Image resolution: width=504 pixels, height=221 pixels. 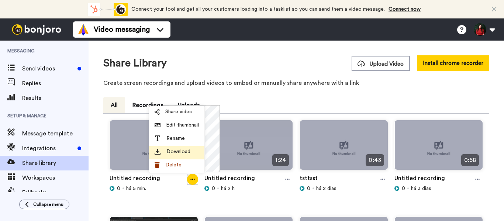 I want to click on span: Share library, so click(x=55, y=163).